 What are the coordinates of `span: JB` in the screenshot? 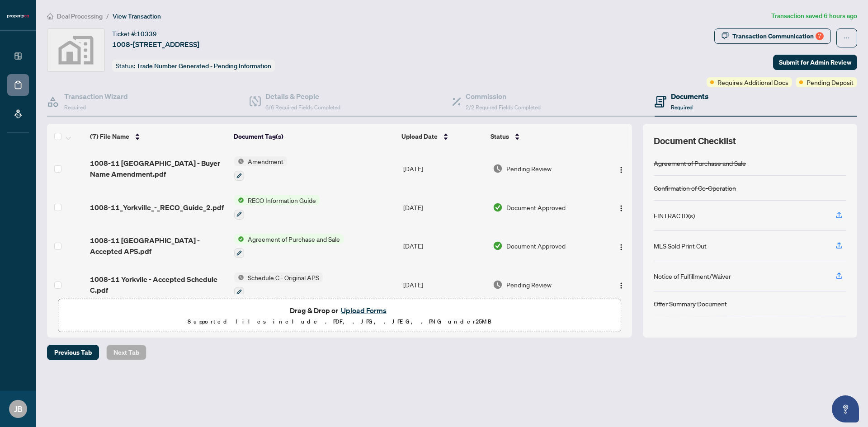 It's located at (18, 409).